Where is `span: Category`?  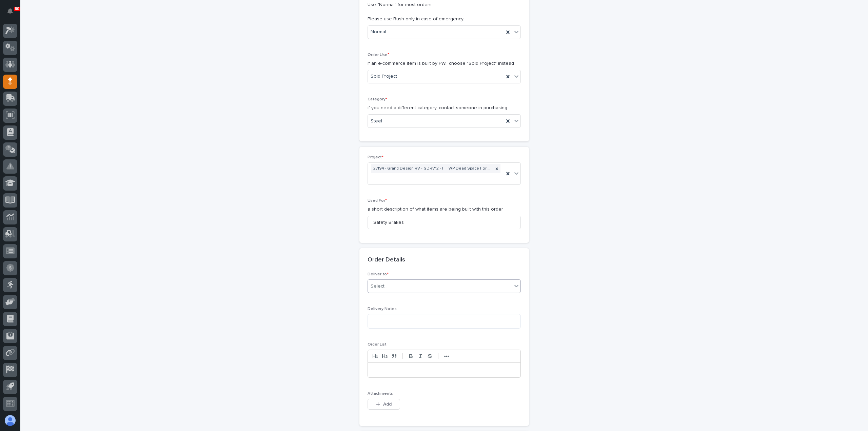
span: Category is located at coordinates (377, 100).